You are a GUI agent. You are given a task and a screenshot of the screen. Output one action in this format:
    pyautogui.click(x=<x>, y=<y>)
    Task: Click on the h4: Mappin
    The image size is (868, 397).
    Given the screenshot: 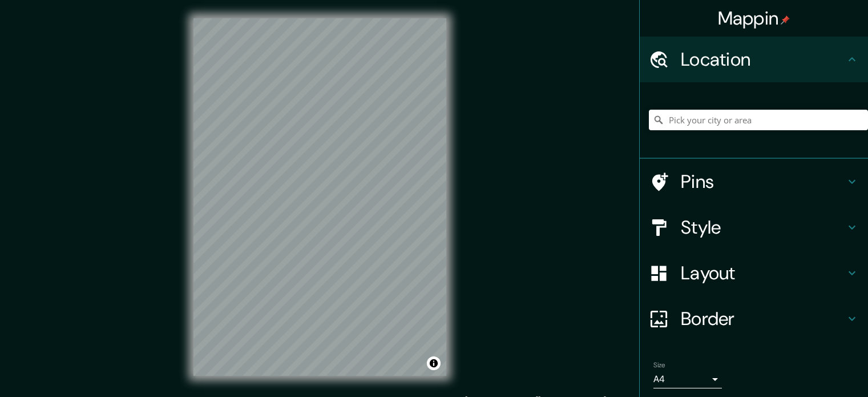 What is the action you would take?
    pyautogui.click(x=754, y=18)
    